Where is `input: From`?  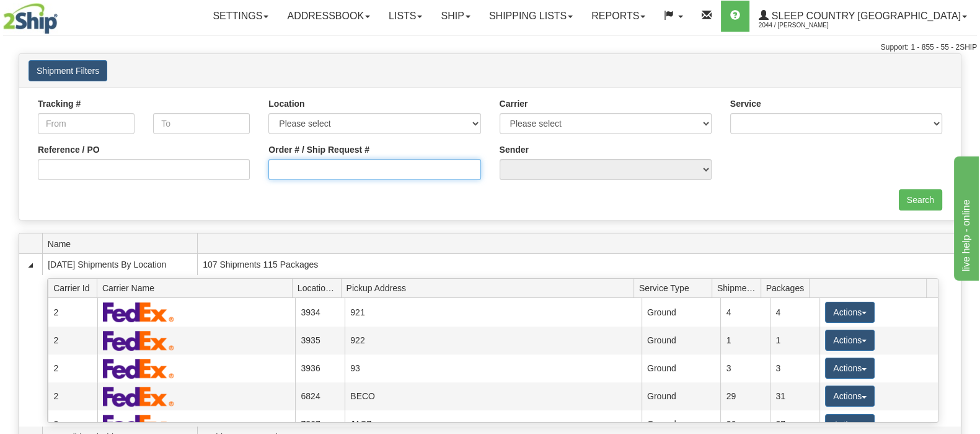
input: From is located at coordinates (86, 123).